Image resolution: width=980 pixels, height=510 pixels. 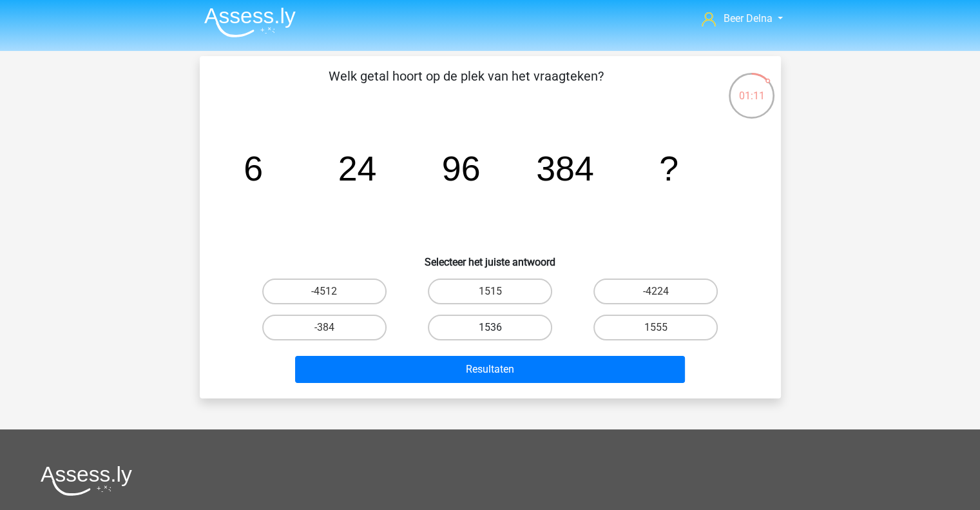 What do you see at coordinates (324, 291) in the screenshot?
I see `label: -4512` at bounding box center [324, 291].